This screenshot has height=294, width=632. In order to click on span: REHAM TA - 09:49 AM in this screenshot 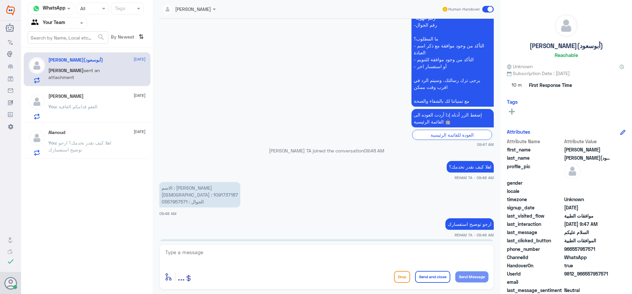, I will do `click(474, 235)`.